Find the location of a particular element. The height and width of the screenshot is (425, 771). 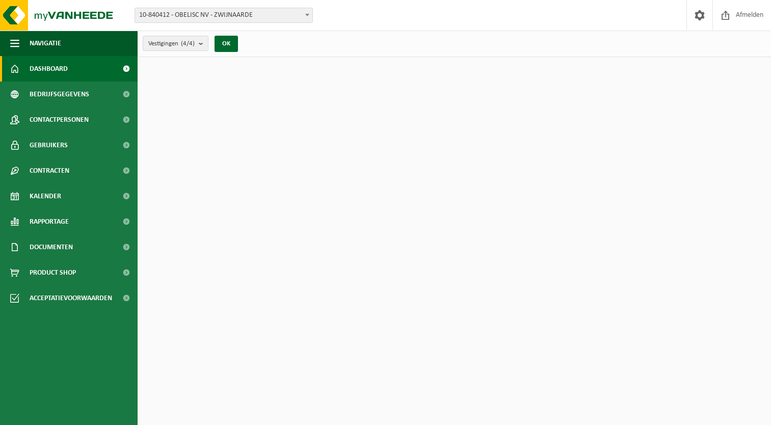

span: Product Shop is located at coordinates (52, 273).